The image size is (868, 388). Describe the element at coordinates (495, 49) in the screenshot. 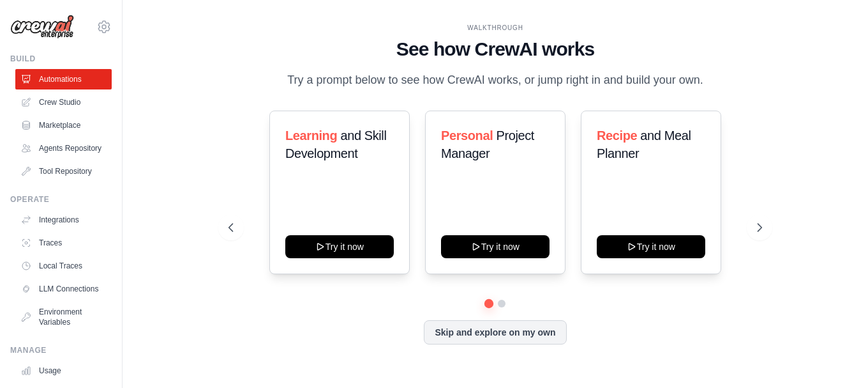

I see `h1: See how CrewAI works` at that location.